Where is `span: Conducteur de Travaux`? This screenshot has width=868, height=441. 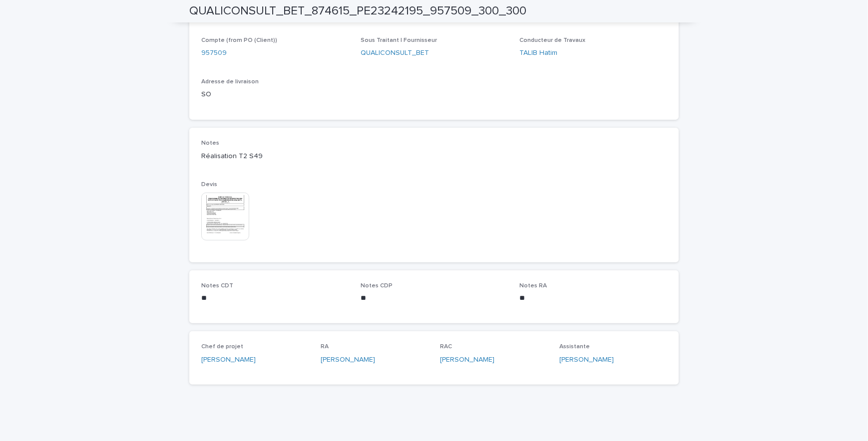
span: Conducteur de Travaux is located at coordinates (553, 40).